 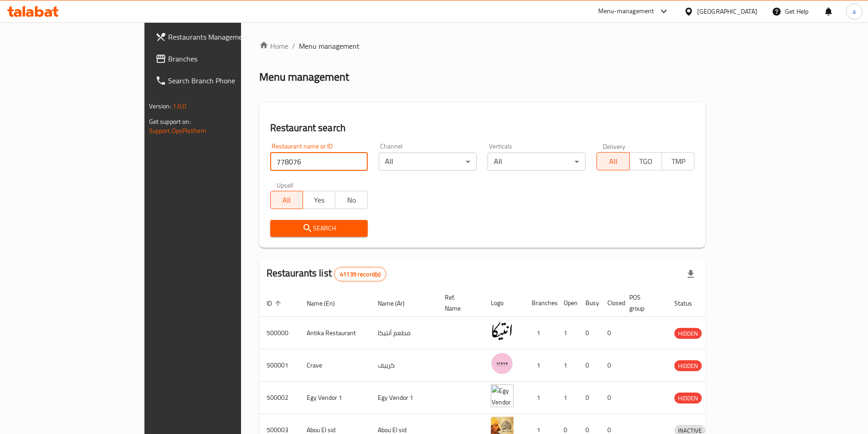 What do you see at coordinates (275, 304) in the screenshot?
I see `span: ID` at bounding box center [275, 304].